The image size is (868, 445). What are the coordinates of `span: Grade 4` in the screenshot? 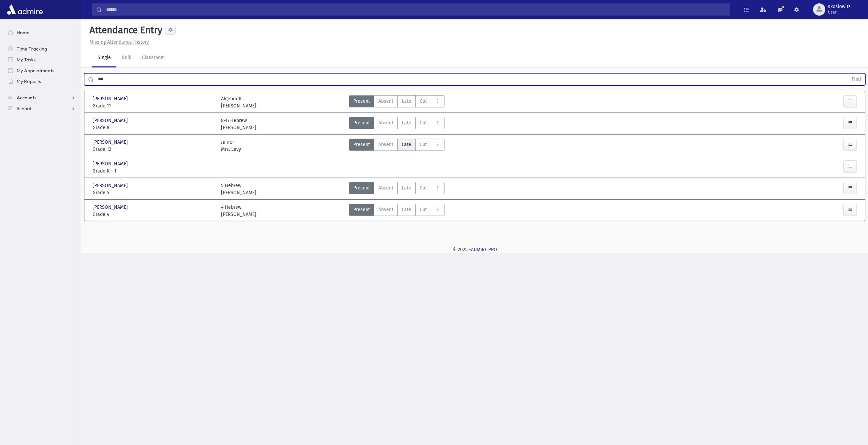 It's located at (153, 214).